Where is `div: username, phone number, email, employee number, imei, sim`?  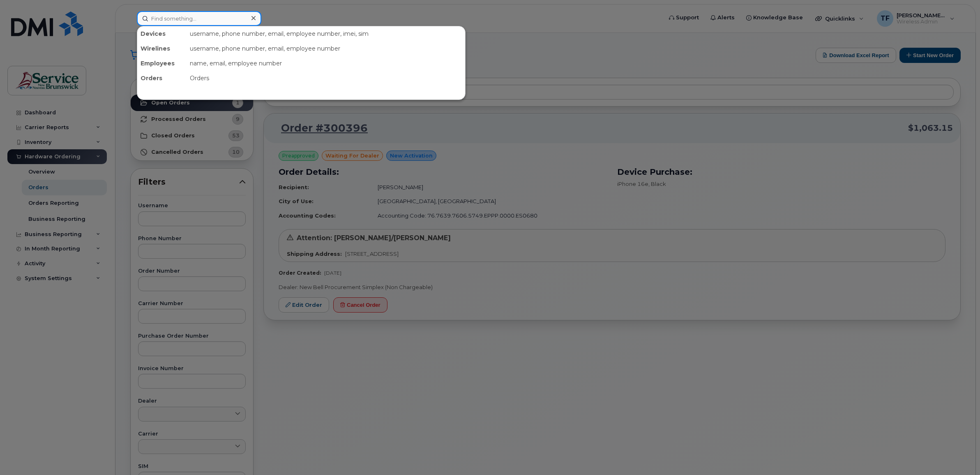
div: username, phone number, email, employee number, imei, sim is located at coordinates (326, 34).